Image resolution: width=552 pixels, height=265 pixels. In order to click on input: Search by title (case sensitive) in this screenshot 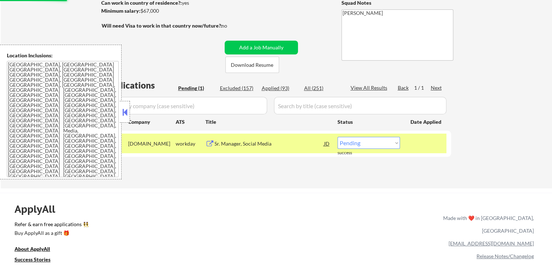, I will do `click(360, 106)`.